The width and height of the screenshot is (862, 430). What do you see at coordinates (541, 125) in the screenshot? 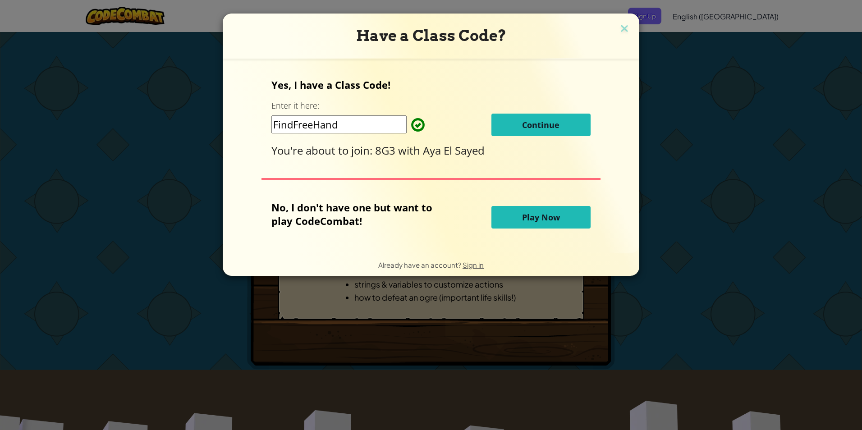
I see `button: Continue` at bounding box center [541, 125].